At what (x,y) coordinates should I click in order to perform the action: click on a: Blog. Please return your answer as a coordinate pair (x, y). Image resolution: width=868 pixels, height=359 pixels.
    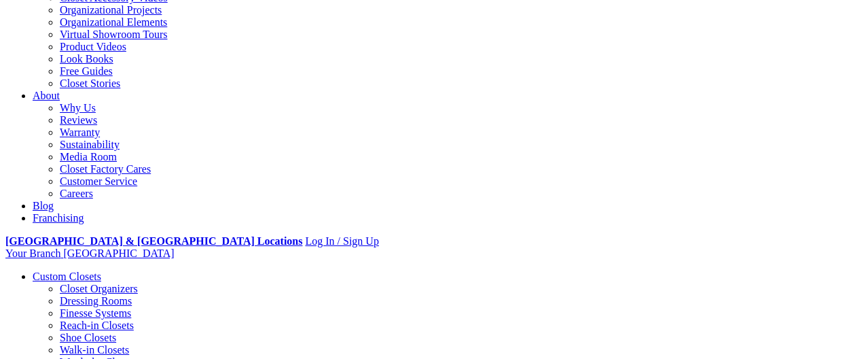
    Looking at the image, I should click on (43, 205).